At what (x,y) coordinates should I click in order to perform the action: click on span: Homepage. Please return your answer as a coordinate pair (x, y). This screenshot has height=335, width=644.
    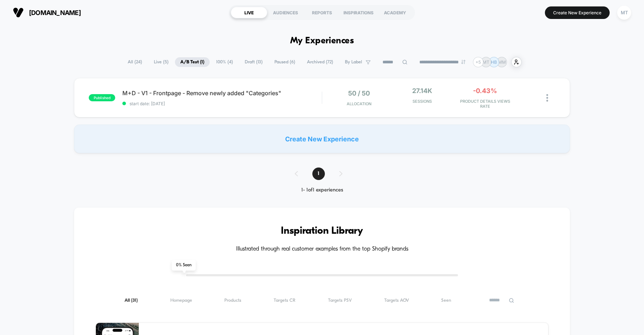
    Looking at the image, I should click on (181, 300).